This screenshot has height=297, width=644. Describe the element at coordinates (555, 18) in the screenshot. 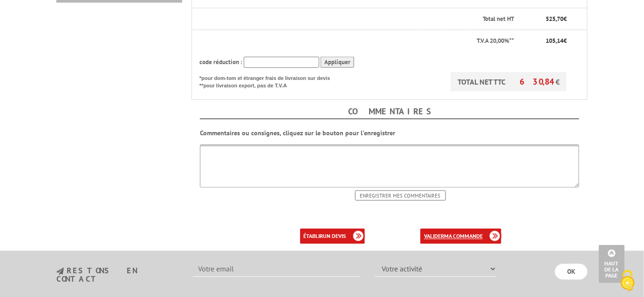

I see `span: 525,70` at that location.